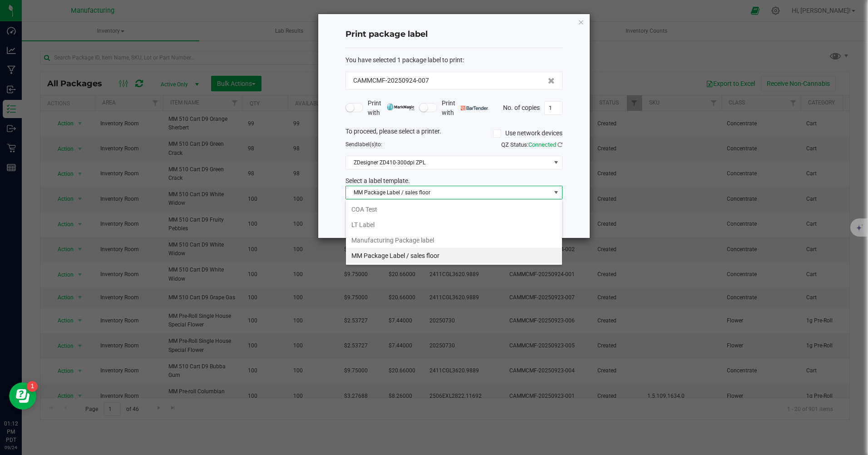 Image resolution: width=868 pixels, height=455 pixels. I want to click on span: 1, so click(6, 5).